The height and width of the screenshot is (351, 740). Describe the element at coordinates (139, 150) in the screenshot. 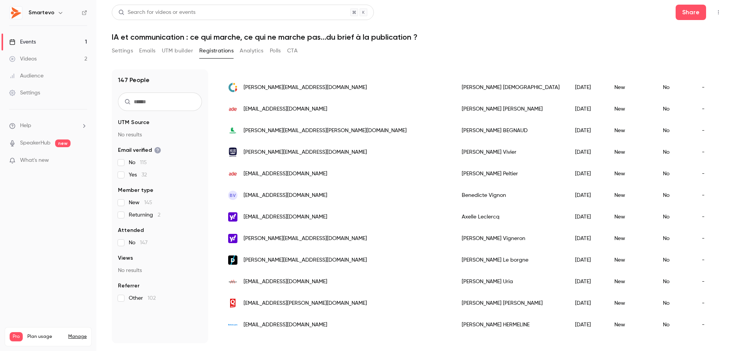

I see `span: Email verified` at that location.